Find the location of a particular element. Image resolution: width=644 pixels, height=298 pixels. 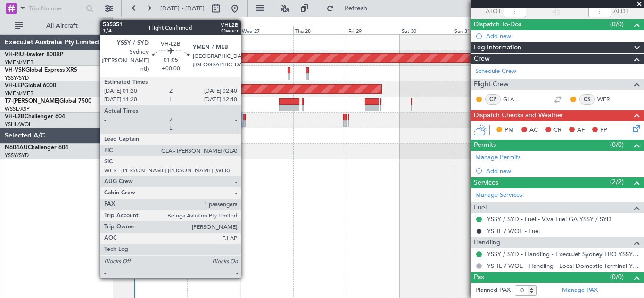

a: YSSY / SYD - Handling - ExecuJet Sydney FBO YSSY / SYD is located at coordinates (563, 254).